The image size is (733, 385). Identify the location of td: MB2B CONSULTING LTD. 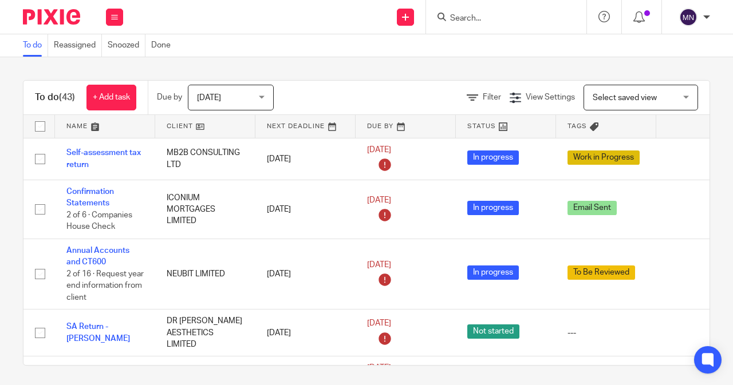
(205, 159).